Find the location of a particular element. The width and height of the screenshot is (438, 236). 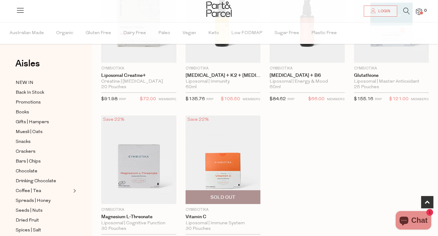

a: Bars | Chips is located at coordinates (44, 161).